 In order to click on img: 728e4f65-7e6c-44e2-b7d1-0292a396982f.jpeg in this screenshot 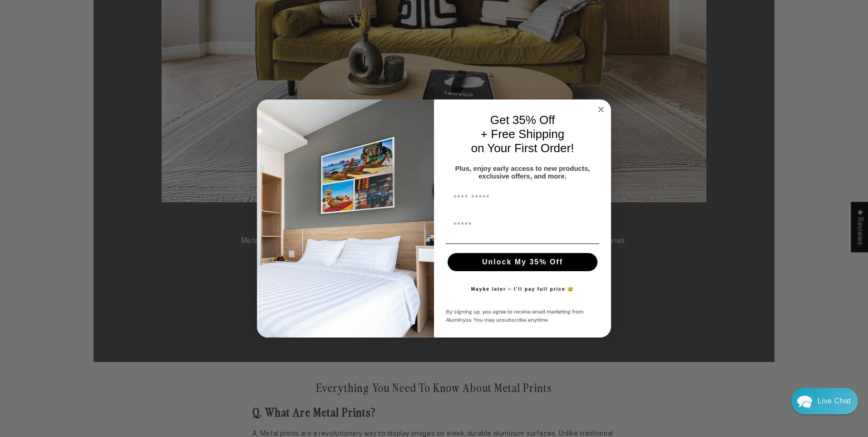, I will do `click(346, 219)`.